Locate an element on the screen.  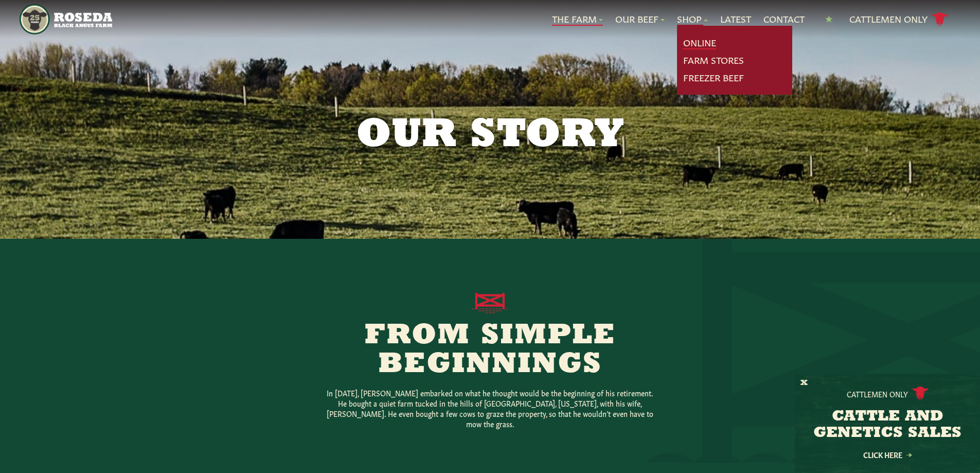
a: Contact is located at coordinates (784, 19).